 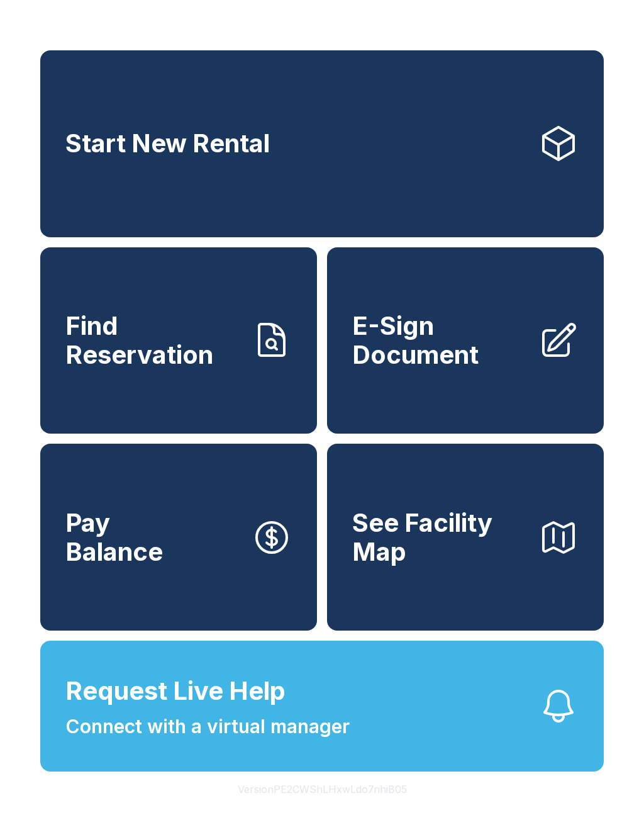 What do you see at coordinates (179, 537) in the screenshot?
I see `a: PayBalance` at bounding box center [179, 537].